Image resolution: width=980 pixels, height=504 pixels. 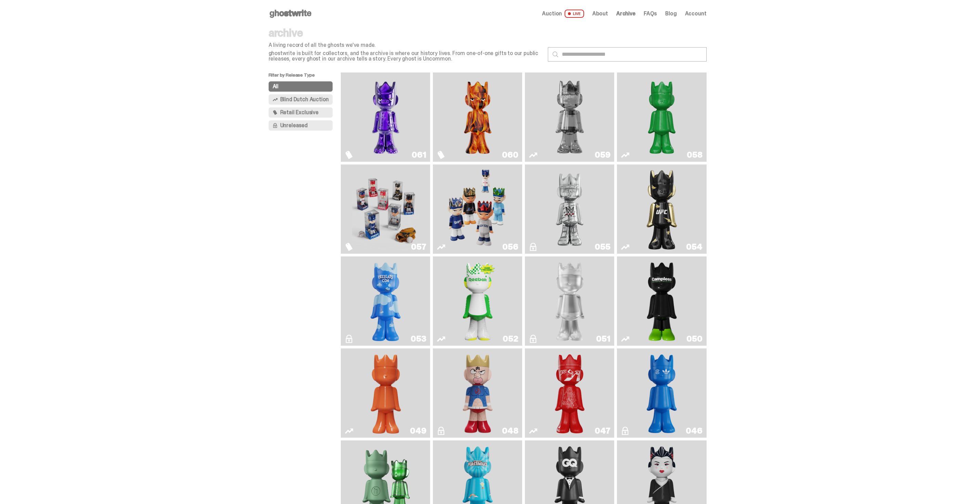 What do you see at coordinates (625, 14) in the screenshot?
I see `span: Archive` at bounding box center [625, 14].